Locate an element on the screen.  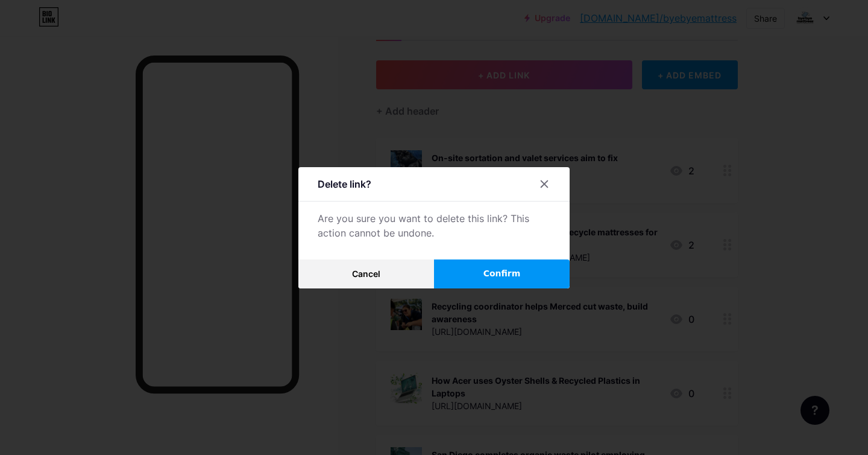
span: Cancel is located at coordinates (366, 273).